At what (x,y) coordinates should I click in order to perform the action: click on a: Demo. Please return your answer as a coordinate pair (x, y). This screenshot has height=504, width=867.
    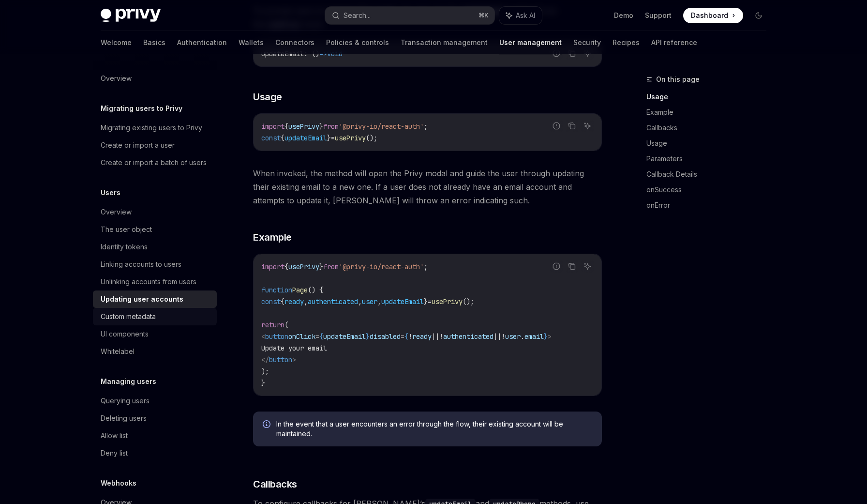
    Looking at the image, I should click on (623, 15).